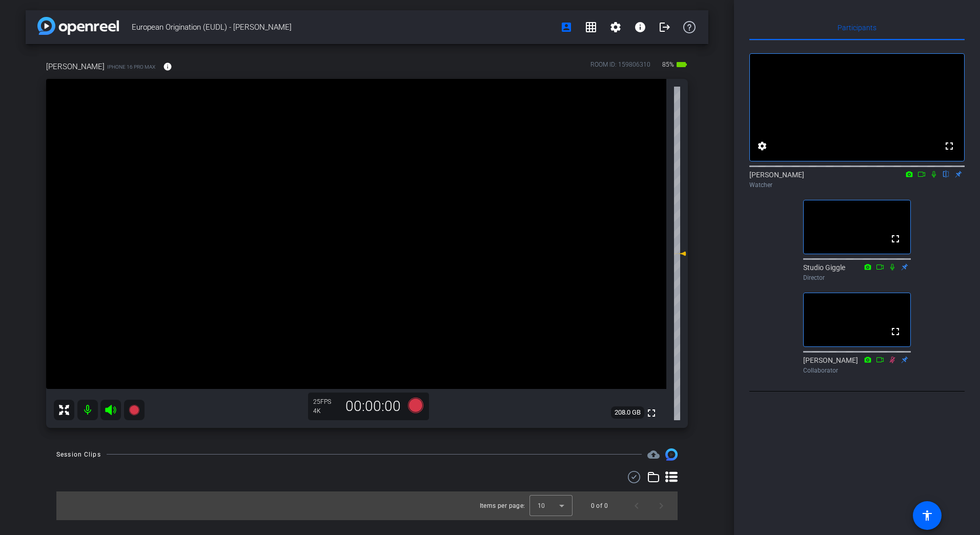  I want to click on span: iPhone 16 Pro Max, so click(131, 67).